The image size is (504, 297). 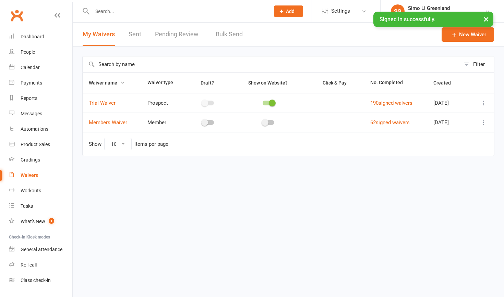 What do you see at coordinates (107, 83) in the screenshot?
I see `span: Waiver name` at bounding box center [107, 83].